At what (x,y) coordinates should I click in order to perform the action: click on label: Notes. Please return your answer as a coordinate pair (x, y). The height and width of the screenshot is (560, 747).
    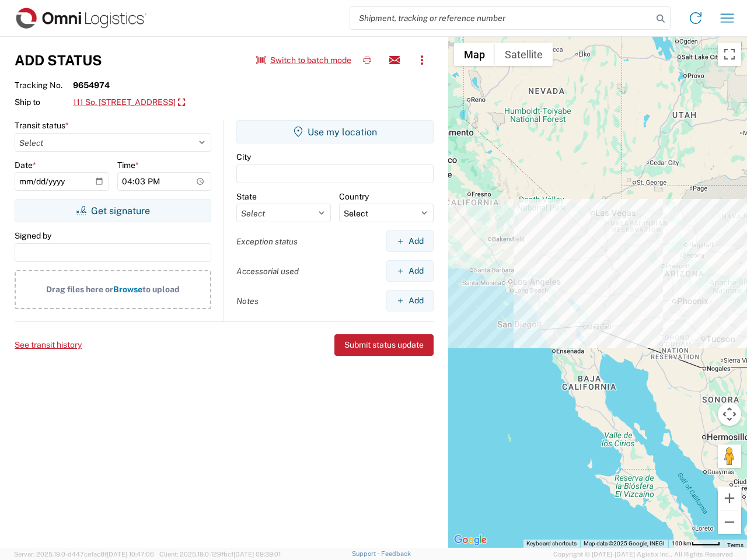
    Looking at the image, I should click on (248, 301).